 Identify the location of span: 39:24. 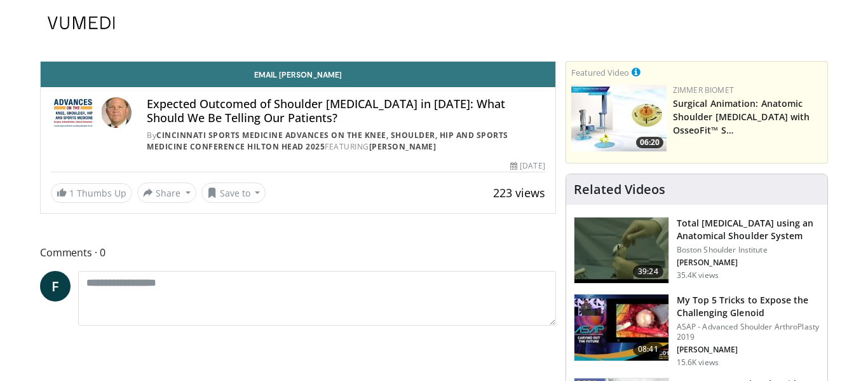
(648, 271).